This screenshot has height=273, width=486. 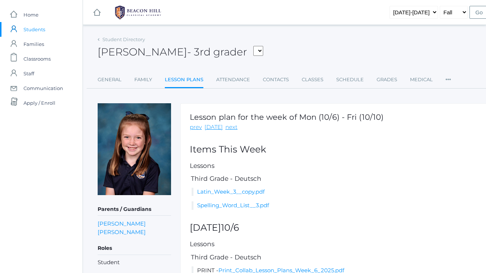 I want to click on h5: Parents / Guardians, so click(x=134, y=209).